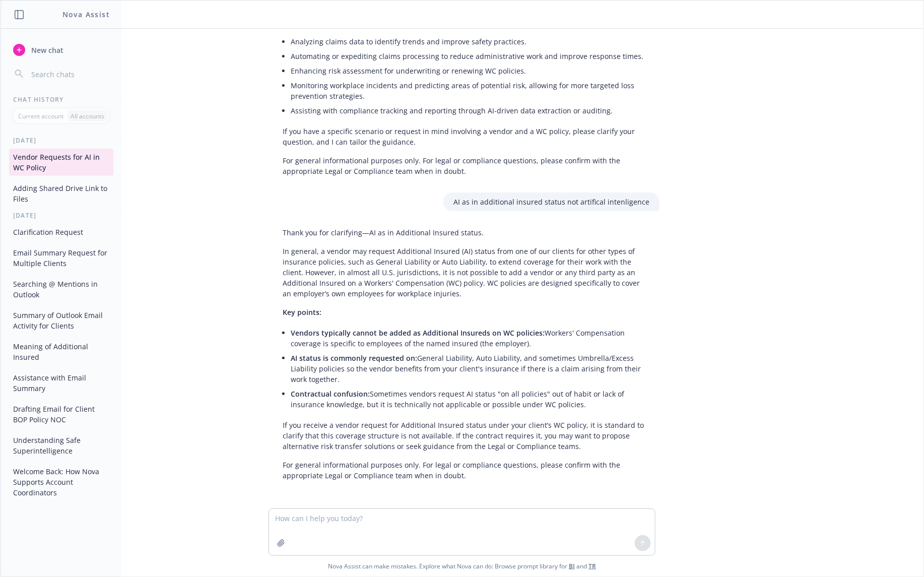  What do you see at coordinates (572, 566) in the screenshot?
I see `a: BI` at bounding box center [572, 566].